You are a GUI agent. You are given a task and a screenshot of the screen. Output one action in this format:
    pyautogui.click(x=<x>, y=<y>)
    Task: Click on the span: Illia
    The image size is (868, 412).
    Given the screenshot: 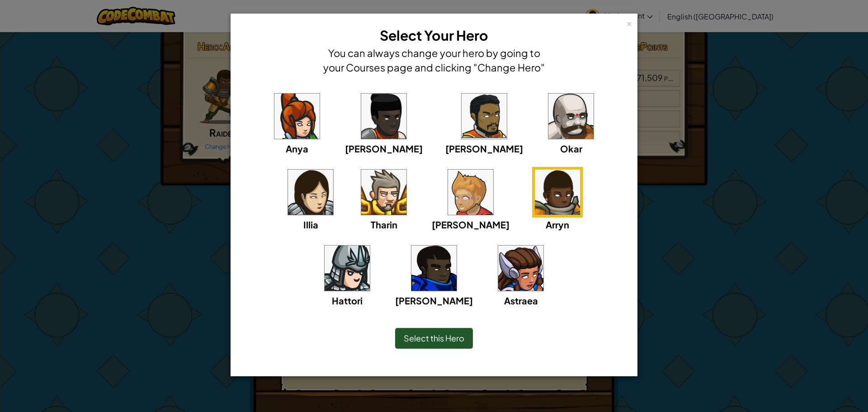 What is the action you would take?
    pyautogui.click(x=310, y=224)
    